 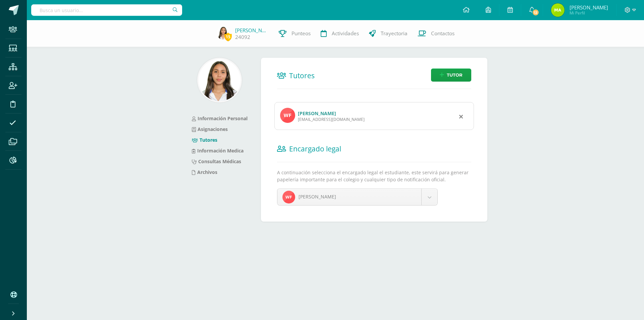 What do you see at coordinates (301, 33) in the screenshot?
I see `span: Punteos` at bounding box center [301, 33].